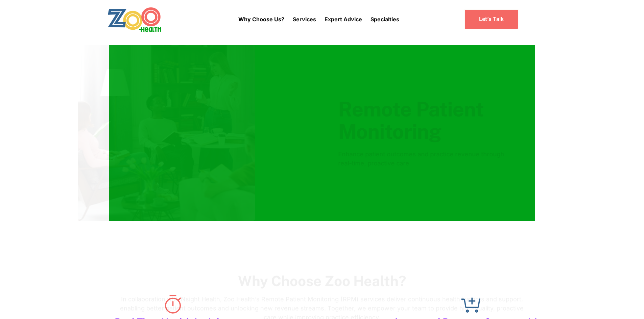  I want to click on h2: Why Choose Zoo Health?, so click(322, 281).